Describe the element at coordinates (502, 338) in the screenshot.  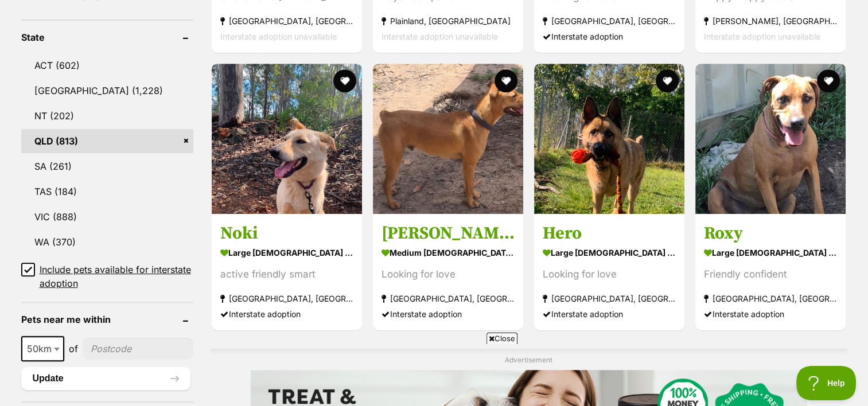
I see `span: Close` at that location.